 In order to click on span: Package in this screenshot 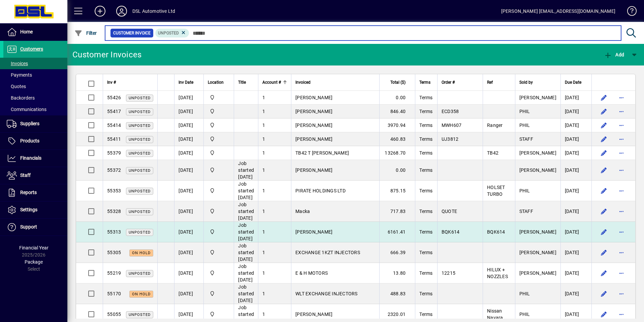, I will do `click(34, 262)`.